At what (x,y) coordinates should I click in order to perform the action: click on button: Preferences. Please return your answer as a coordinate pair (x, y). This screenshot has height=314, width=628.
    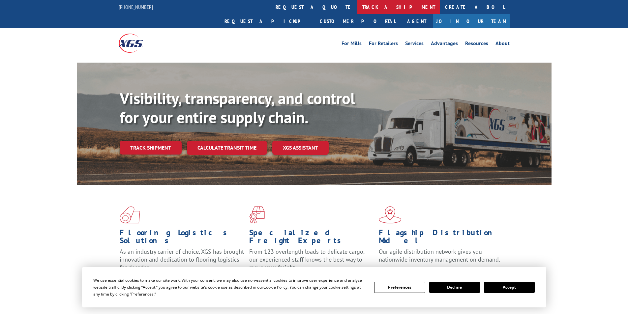
    Looking at the image, I should click on (399, 287).